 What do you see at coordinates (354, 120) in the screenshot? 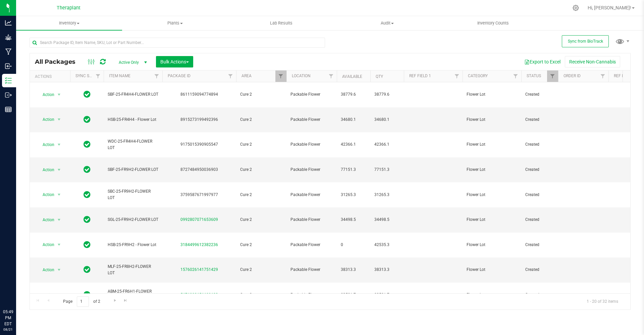
I see `span: 34680.1` at bounding box center [354, 120].